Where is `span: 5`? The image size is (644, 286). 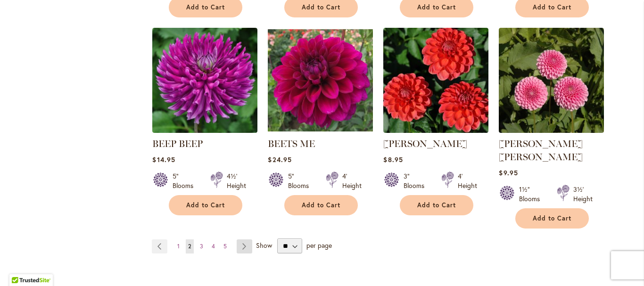
span: 5 is located at coordinates (225, 246).